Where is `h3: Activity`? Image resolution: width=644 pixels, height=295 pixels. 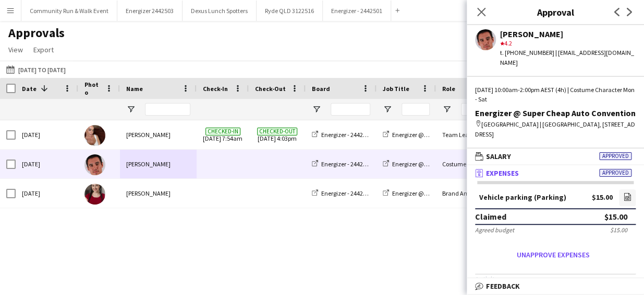 h3: Activity is located at coordinates (555, 279).